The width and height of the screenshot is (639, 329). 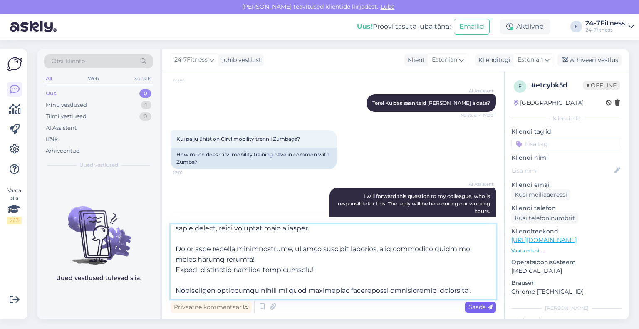 What do you see at coordinates (99, 278) in the screenshot?
I see `p: Uued vestlused tulevad siia.` at bounding box center [99, 278].